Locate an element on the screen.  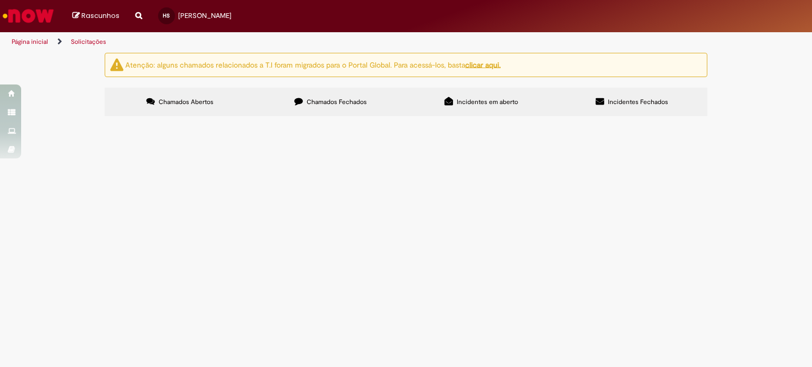
a: Solicitações is located at coordinates (88, 42).